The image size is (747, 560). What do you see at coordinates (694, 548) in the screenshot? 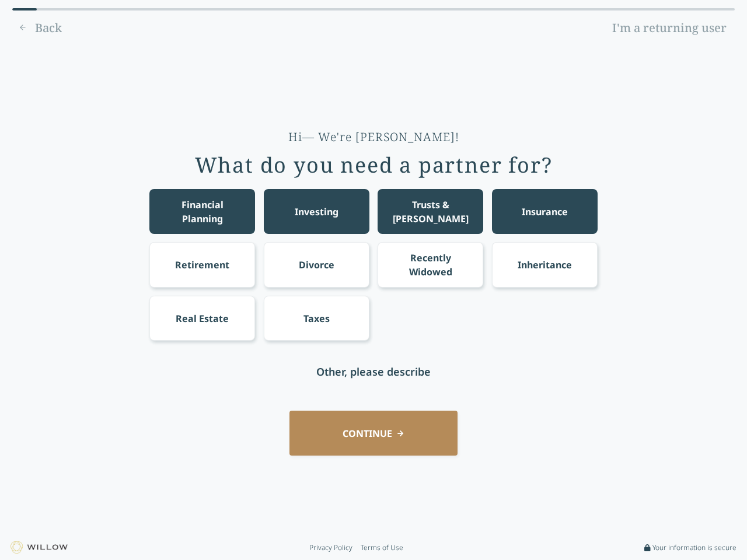
I see `span: Your information is secure` at bounding box center [694, 548].